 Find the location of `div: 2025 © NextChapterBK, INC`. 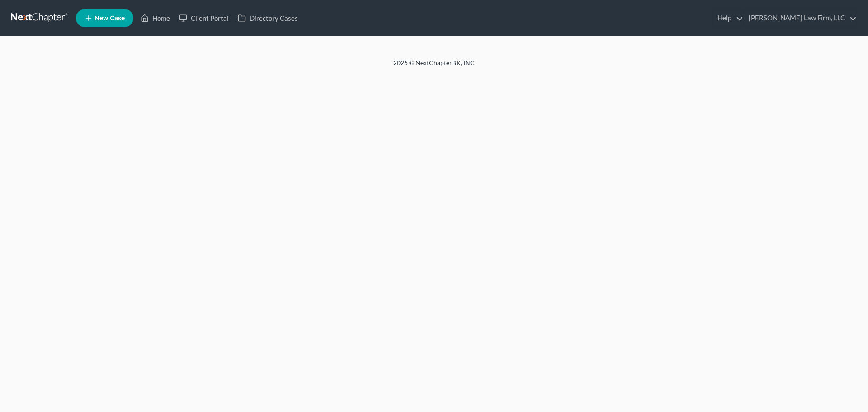

div: 2025 © NextChapterBK, INC is located at coordinates (434, 66).